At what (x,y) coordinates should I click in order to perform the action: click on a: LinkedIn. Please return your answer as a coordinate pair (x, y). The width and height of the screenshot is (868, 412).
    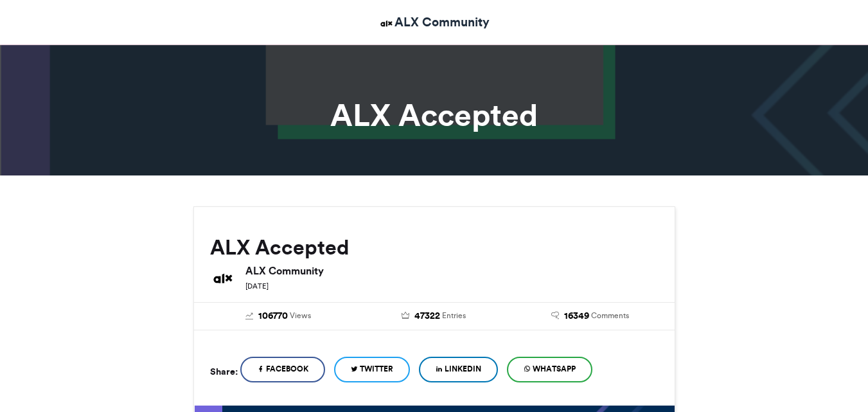
    Looking at the image, I should click on (458, 369).